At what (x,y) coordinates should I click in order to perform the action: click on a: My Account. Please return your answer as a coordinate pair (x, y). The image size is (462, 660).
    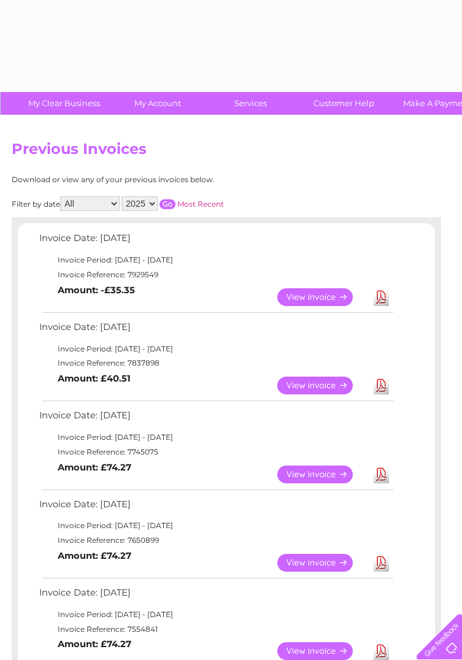
    Looking at the image, I should click on (157, 103).